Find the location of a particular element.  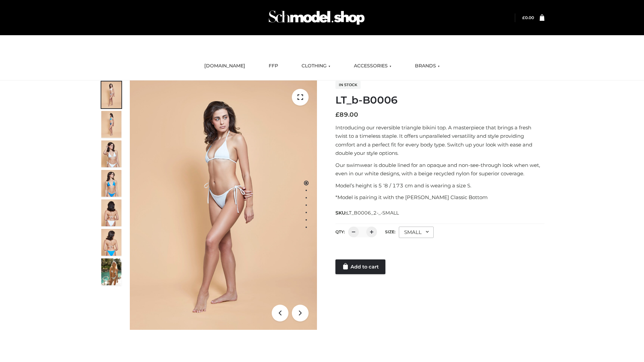

p: Introducing our reversible triangle bikini top. A masterpiece that brings a fresh twist to a time... is located at coordinates (440, 141).